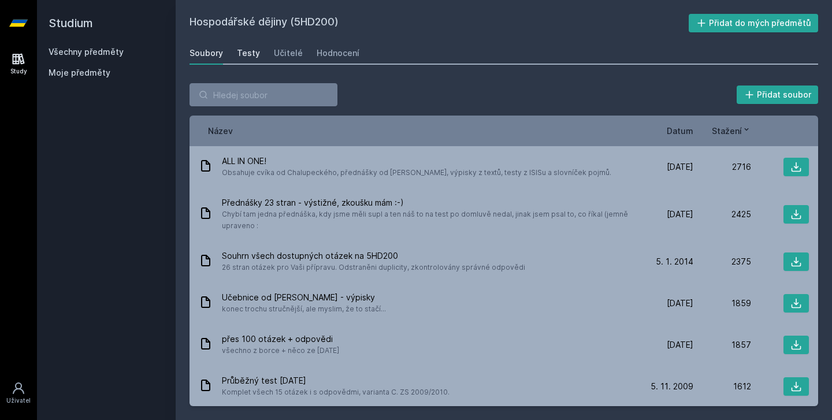 The height and width of the screenshot is (420, 832). What do you see at coordinates (79, 73) in the screenshot?
I see `span: Moje předměty` at bounding box center [79, 73].